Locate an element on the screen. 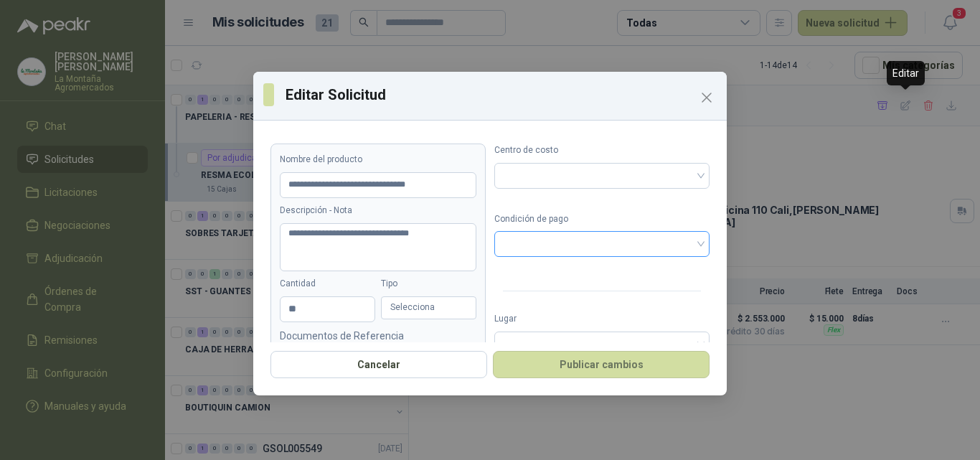 The image size is (980, 460). button: Cancelar is located at coordinates (379, 364).